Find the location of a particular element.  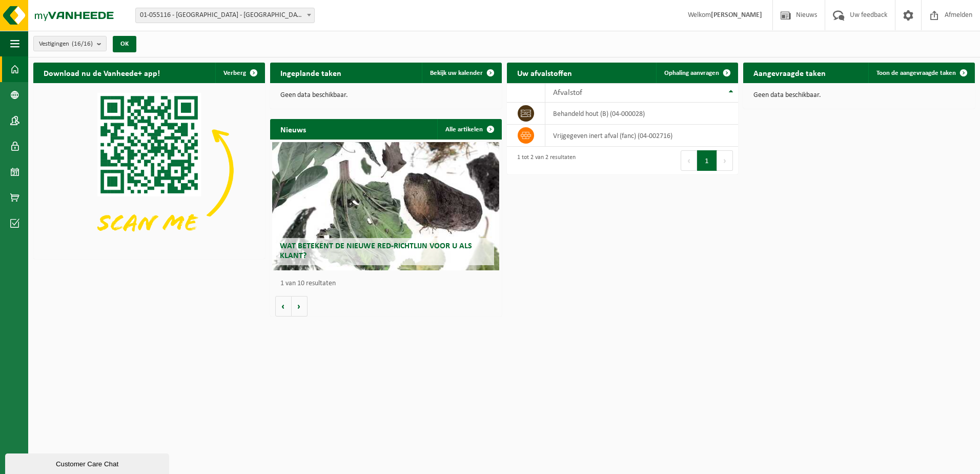

a: Alle artikelen is located at coordinates (469, 129).